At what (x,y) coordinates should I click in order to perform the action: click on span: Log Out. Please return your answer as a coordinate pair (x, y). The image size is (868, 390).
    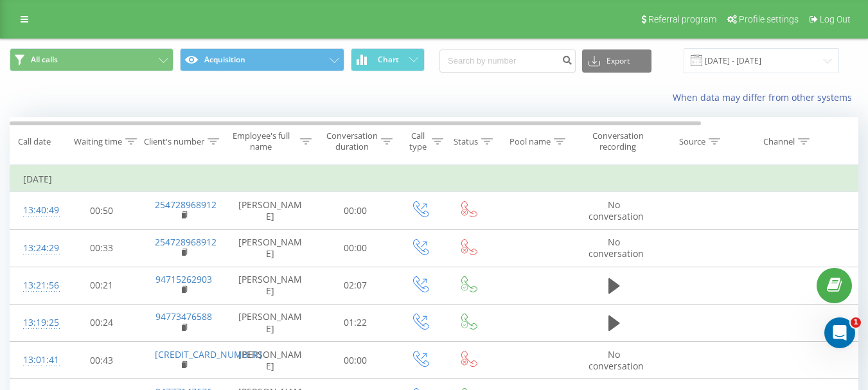
    Looking at the image, I should click on (836, 19).